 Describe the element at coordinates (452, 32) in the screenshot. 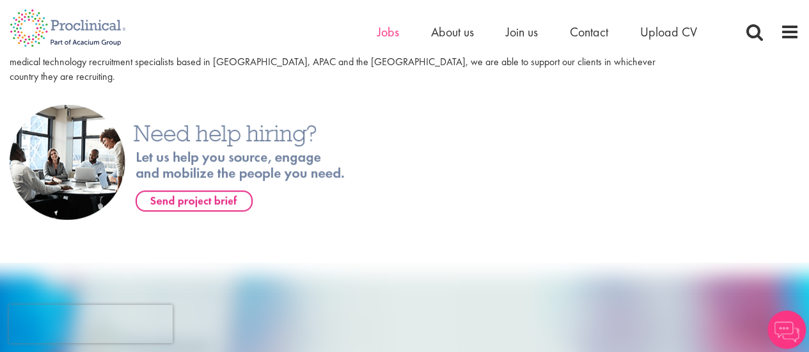

I see `a: About us` at that location.